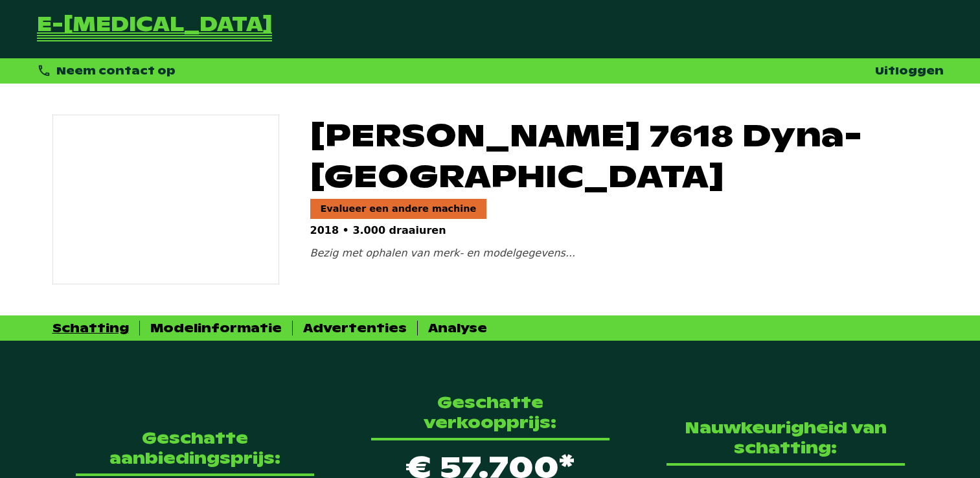 The image size is (980, 478). What do you see at coordinates (457, 328) in the screenshot?
I see `div: Analyse` at bounding box center [457, 328].